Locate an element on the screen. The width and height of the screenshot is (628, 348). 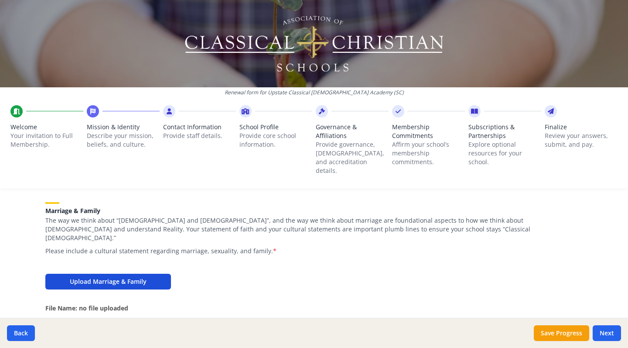
p: Describe your mission, beliefs, and culture. is located at coordinates (123, 140).